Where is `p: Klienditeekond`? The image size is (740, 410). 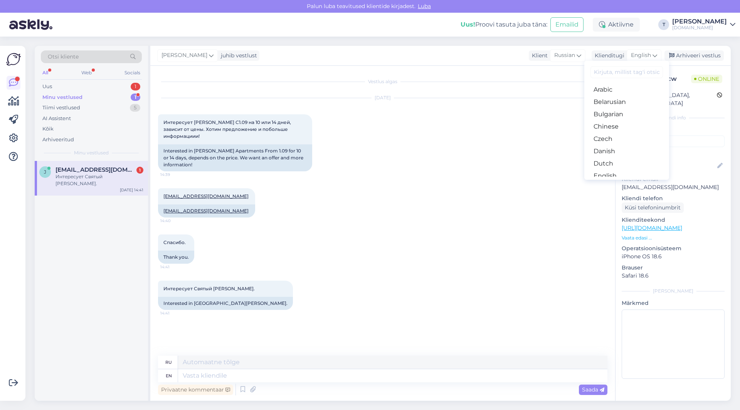
p: Klienditeekond is located at coordinates (673, 220).